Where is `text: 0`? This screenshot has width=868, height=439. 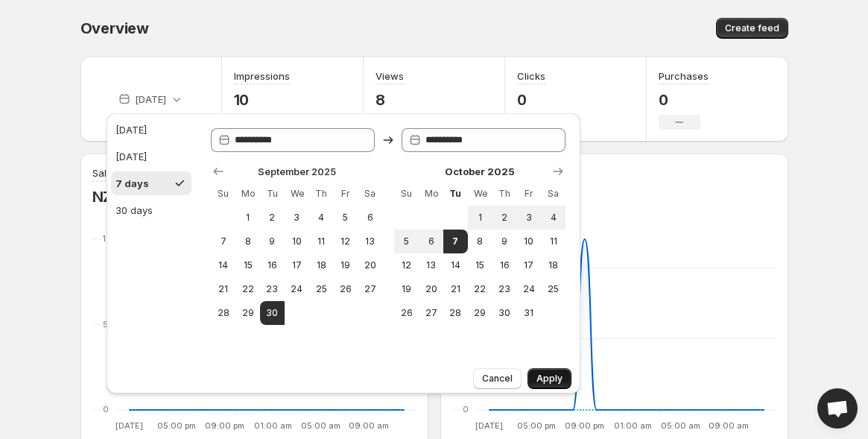
text: 0 is located at coordinates (105, 409).